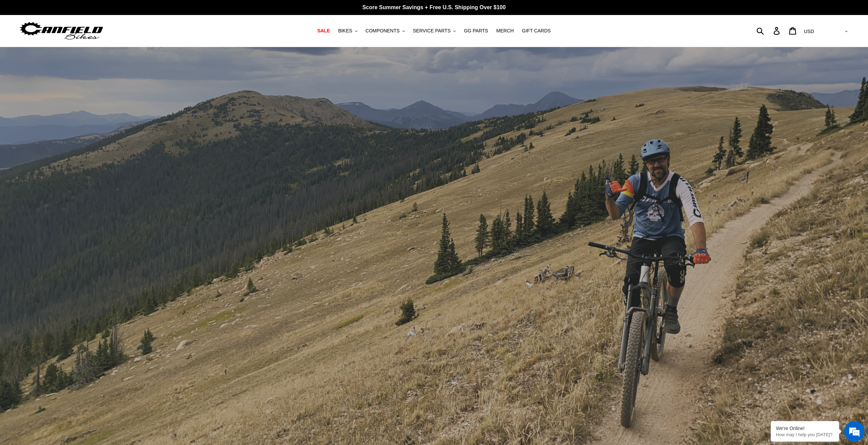 Image resolution: width=868 pixels, height=445 pixels. What do you see at coordinates (505, 31) in the screenshot?
I see `span: MERCH` at bounding box center [505, 31].